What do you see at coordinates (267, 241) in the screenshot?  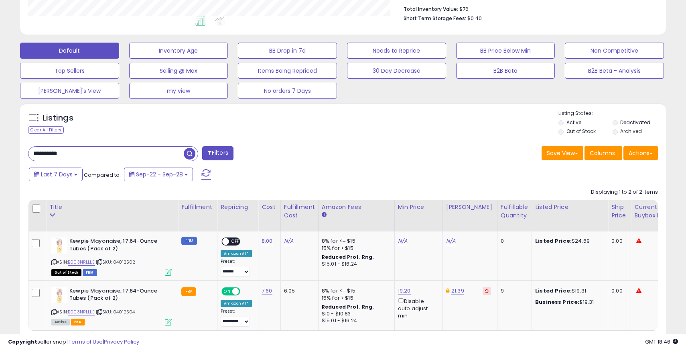 I see `a: 8.00` at bounding box center [267, 241].